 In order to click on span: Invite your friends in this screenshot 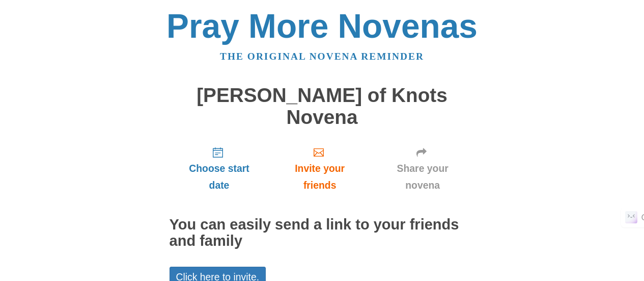, I will do `click(320, 176)`.